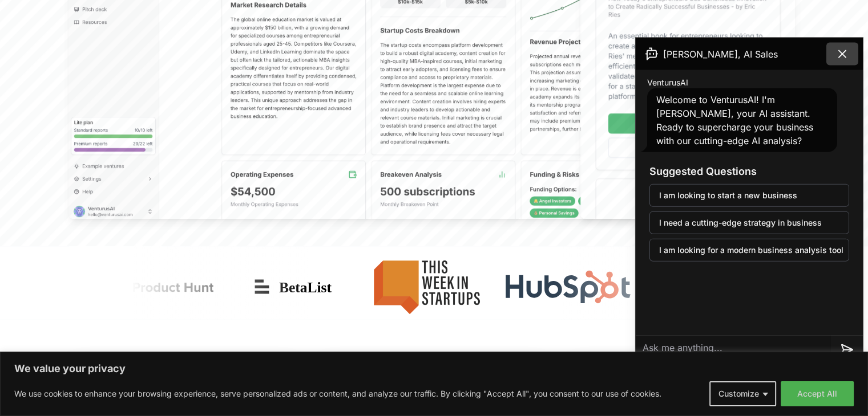  I want to click on p: We value your privacy, so click(434, 369).